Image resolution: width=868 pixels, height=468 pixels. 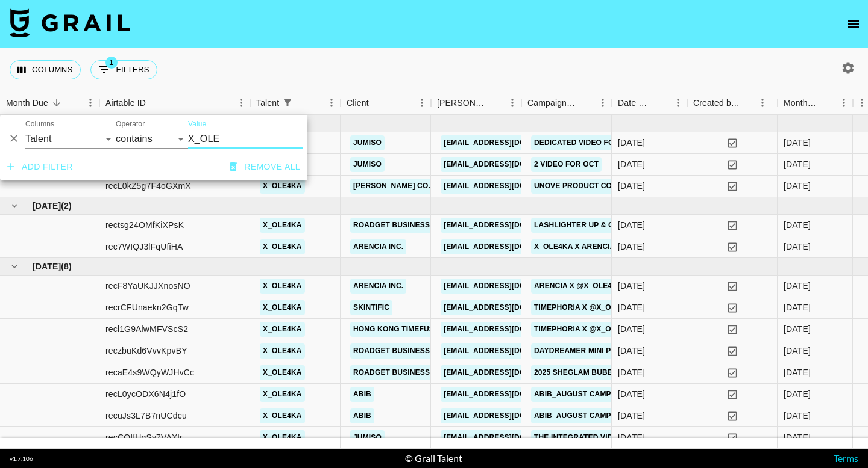 I want to click on div: Sep '25, so click(x=797, y=247).